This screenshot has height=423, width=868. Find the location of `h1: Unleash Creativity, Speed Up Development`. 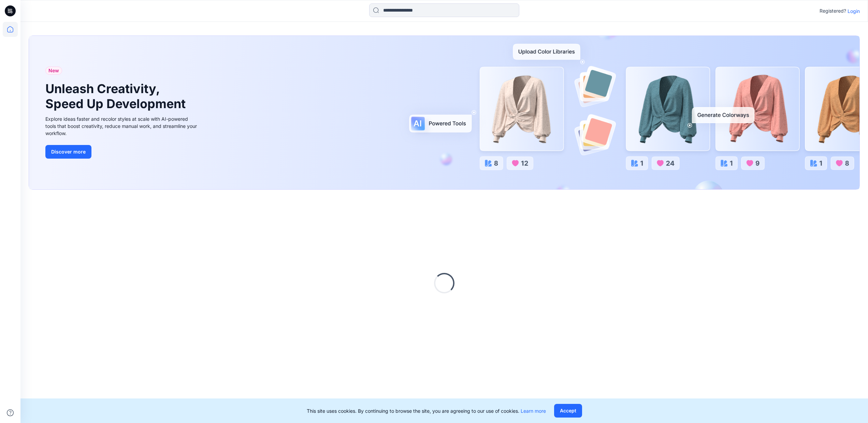

h1: Unleash Creativity, Speed Up Development is located at coordinates (117, 96).